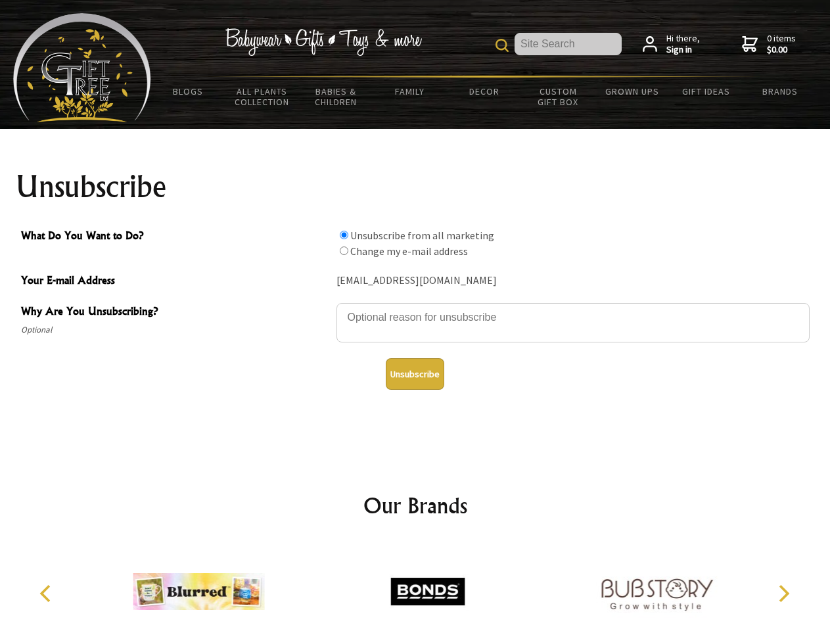 The image size is (830, 631). Describe the element at coordinates (410, 91) in the screenshot. I see `a: Family` at that location.